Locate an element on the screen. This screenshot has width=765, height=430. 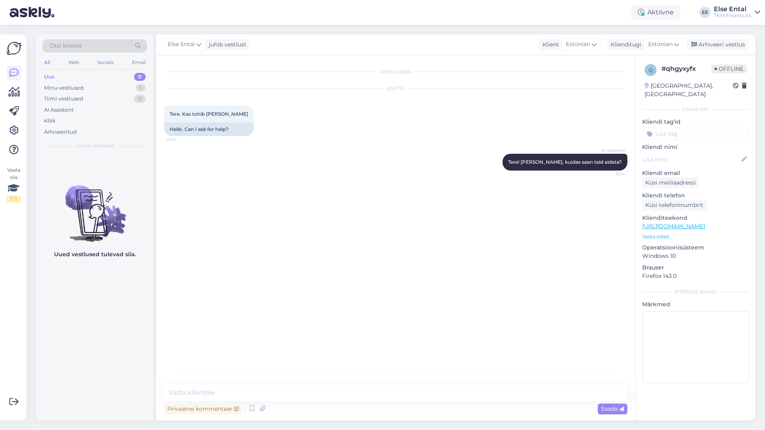
p: Uued vestlused tulevad siia. is located at coordinates (95, 254).